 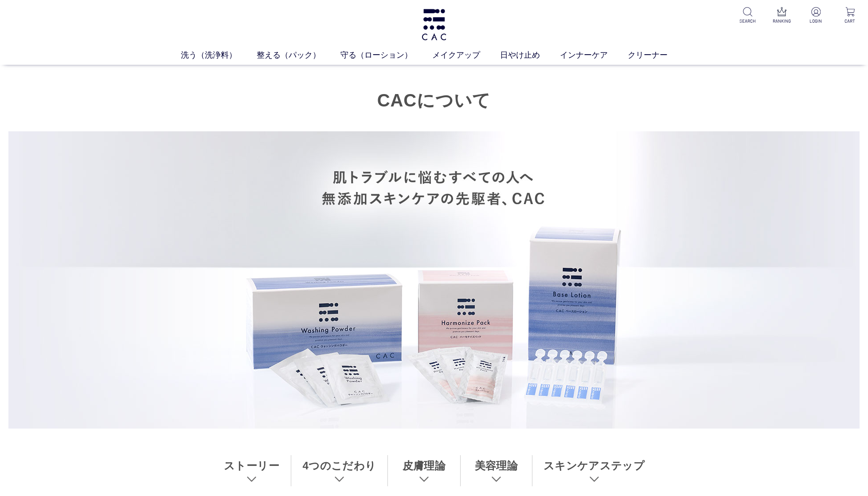 What do you see at coordinates (781, 15) in the screenshot?
I see `a: RANKING` at bounding box center [781, 15].